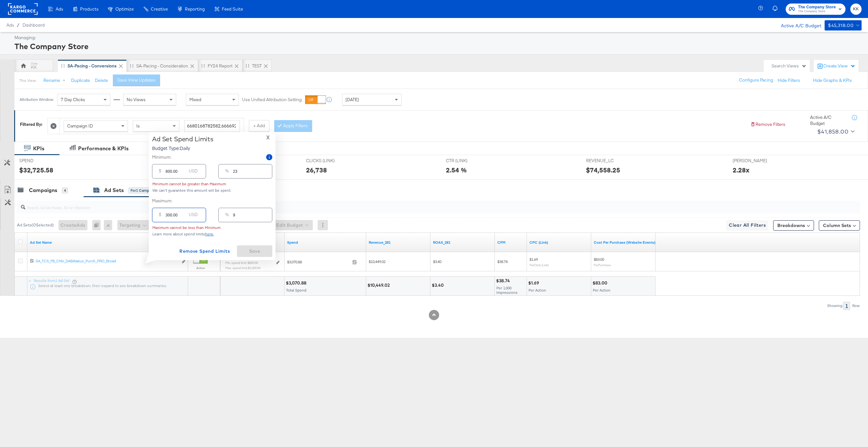  Describe the element at coordinates (789, 66) in the screenshot. I see `div: Search Views` at that location.